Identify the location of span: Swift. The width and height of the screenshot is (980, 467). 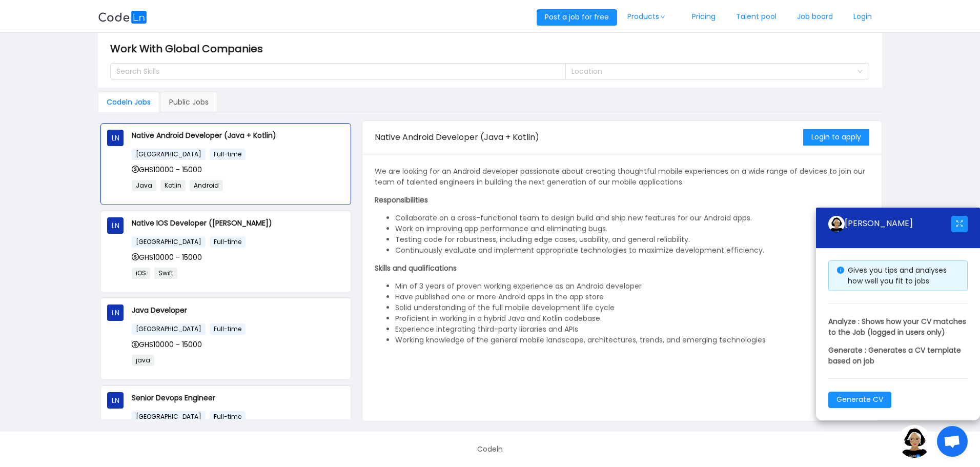
(166, 273).